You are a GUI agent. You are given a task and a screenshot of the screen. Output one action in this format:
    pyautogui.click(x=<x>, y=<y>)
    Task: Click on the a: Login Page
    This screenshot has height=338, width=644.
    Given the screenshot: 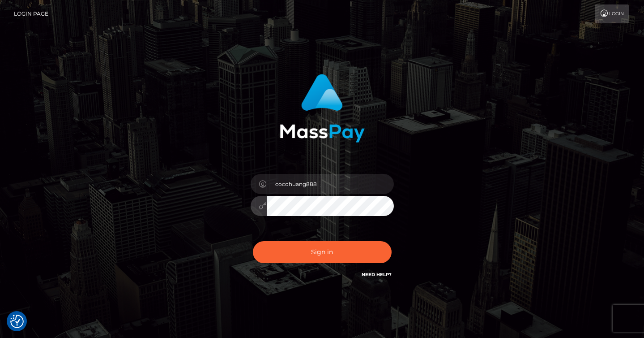 What is the action you would take?
    pyautogui.click(x=31, y=14)
    